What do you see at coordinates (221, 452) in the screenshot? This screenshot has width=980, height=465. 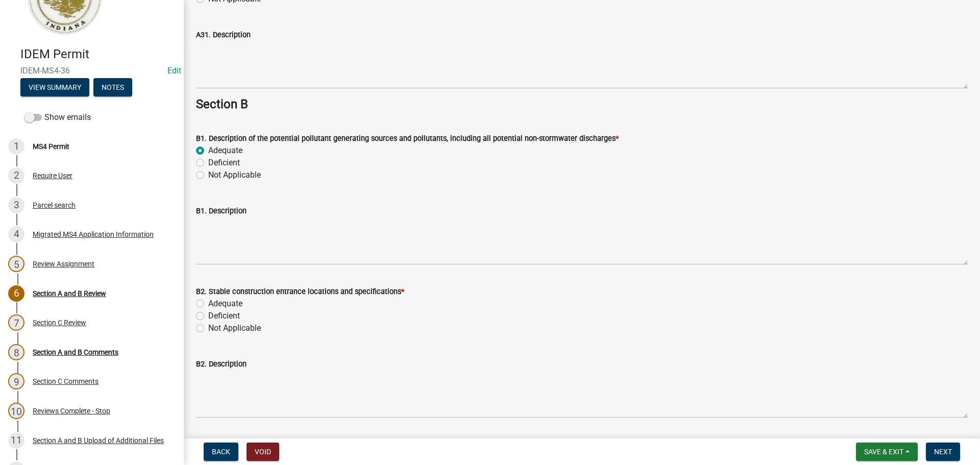 I see `button: Back` at bounding box center [221, 452].